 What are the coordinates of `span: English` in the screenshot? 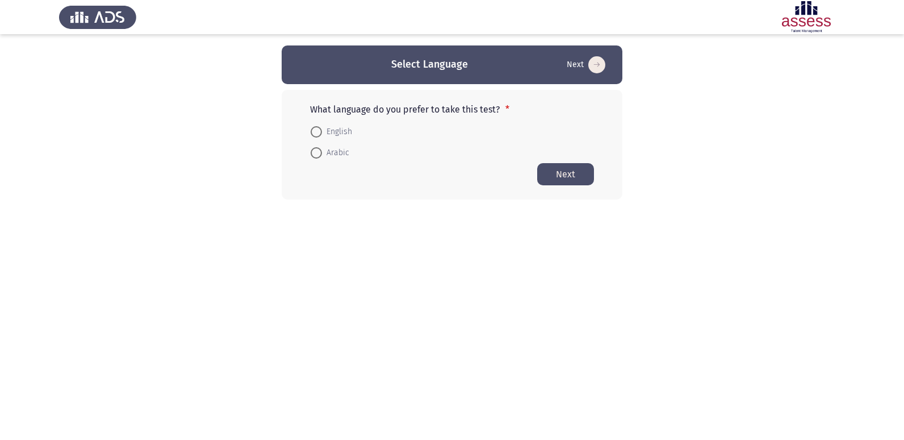 It's located at (337, 132).